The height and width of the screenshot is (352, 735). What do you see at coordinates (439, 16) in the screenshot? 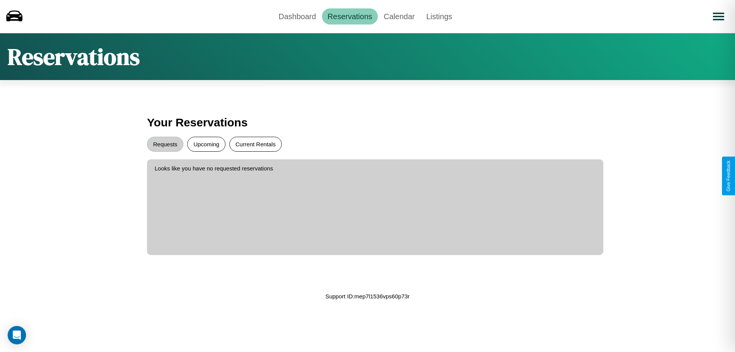
I see `a: Listings` at bounding box center [439, 16].